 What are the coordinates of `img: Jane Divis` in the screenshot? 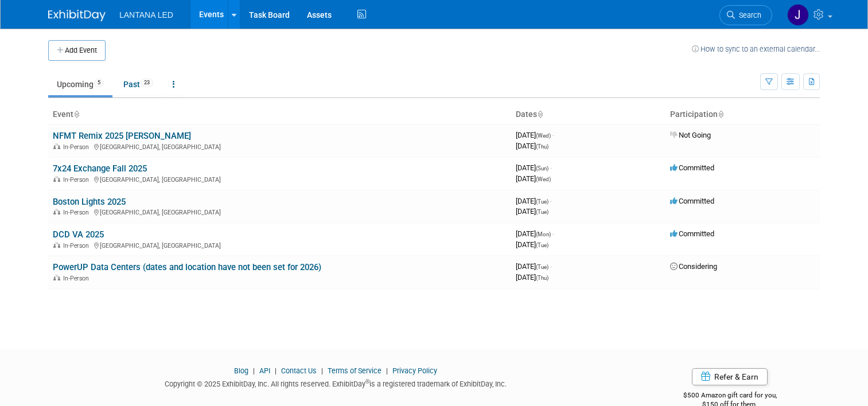 It's located at (798, 15).